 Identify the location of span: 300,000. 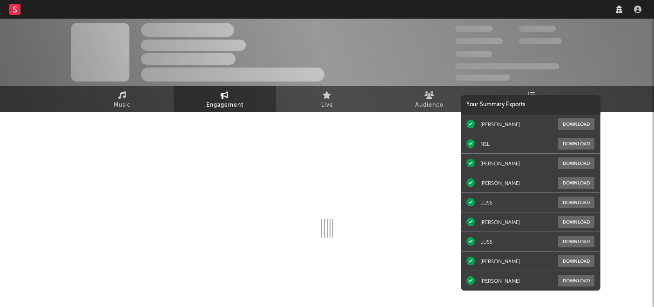
(474, 28).